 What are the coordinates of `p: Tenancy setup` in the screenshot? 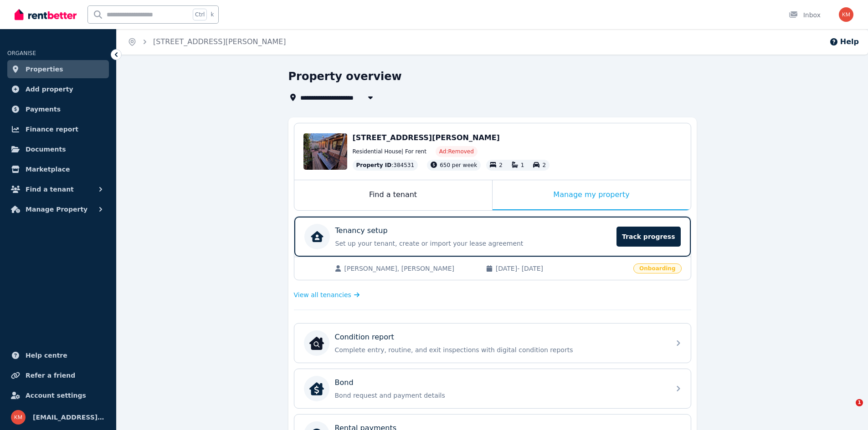 It's located at (362, 230).